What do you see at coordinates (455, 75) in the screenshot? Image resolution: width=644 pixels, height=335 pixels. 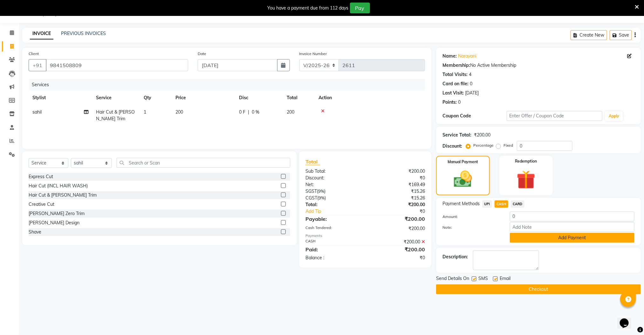 I see `div: Total Visits:` at bounding box center [455, 75].